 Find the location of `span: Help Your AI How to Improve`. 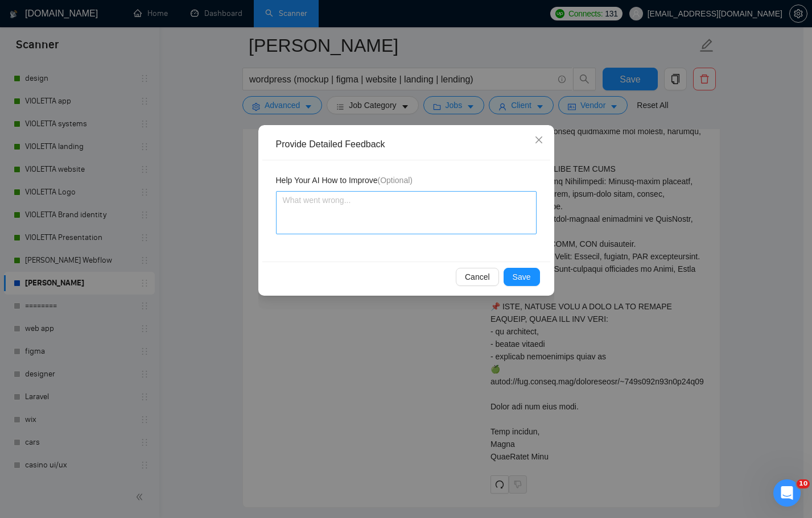

span: Help Your AI How to Improve is located at coordinates (344, 180).